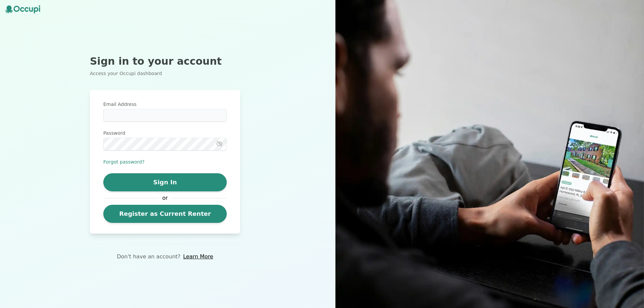 The image size is (644, 308). What do you see at coordinates (165, 61) in the screenshot?
I see `h2: Sign in to your account` at bounding box center [165, 61].